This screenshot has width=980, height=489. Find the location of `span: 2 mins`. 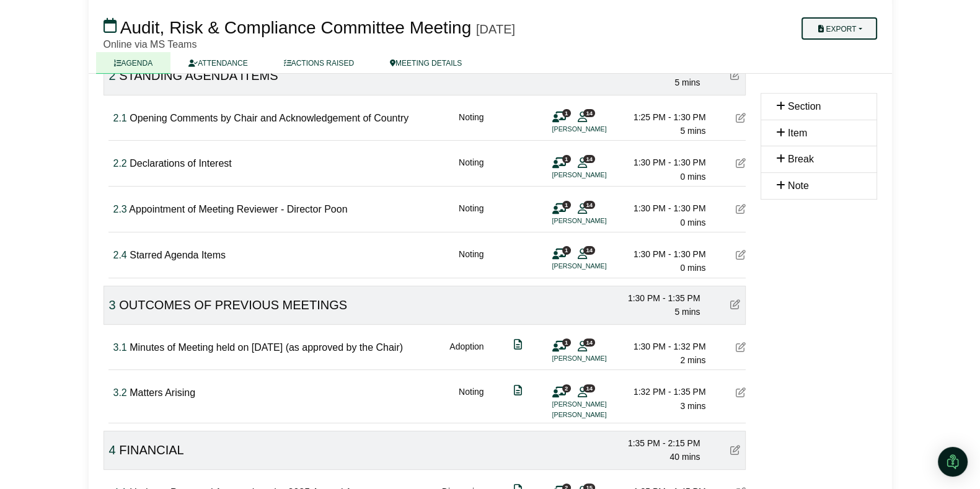

span: 2 mins is located at coordinates (693, 360).